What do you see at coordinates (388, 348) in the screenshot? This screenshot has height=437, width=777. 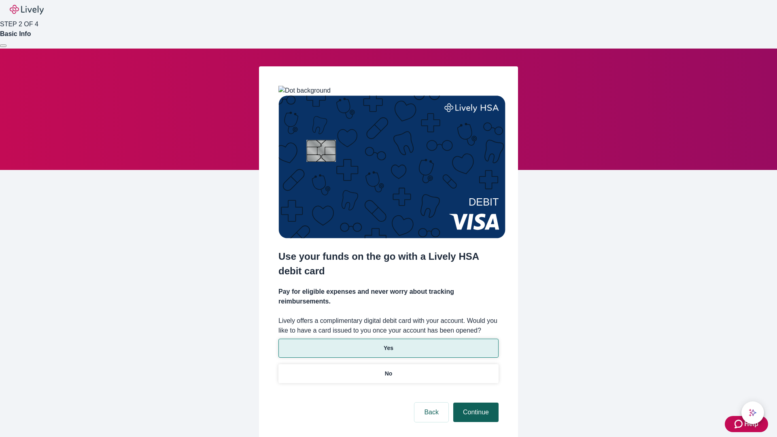 I see `button: Yes` at bounding box center [388, 348].